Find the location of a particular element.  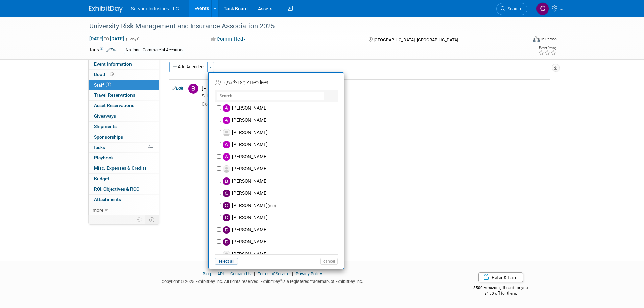

a: Terms of Service is located at coordinates (274, 273).